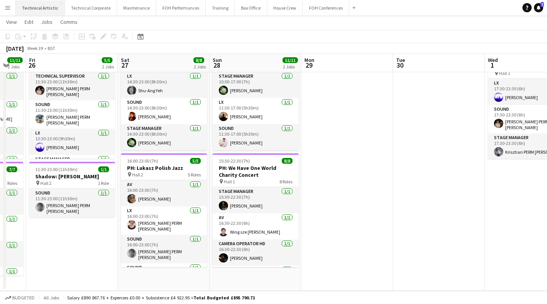 The width and height of the screenshot is (547, 304). Describe the element at coordinates (51, 48) in the screenshot. I see `div: BST` at that location.